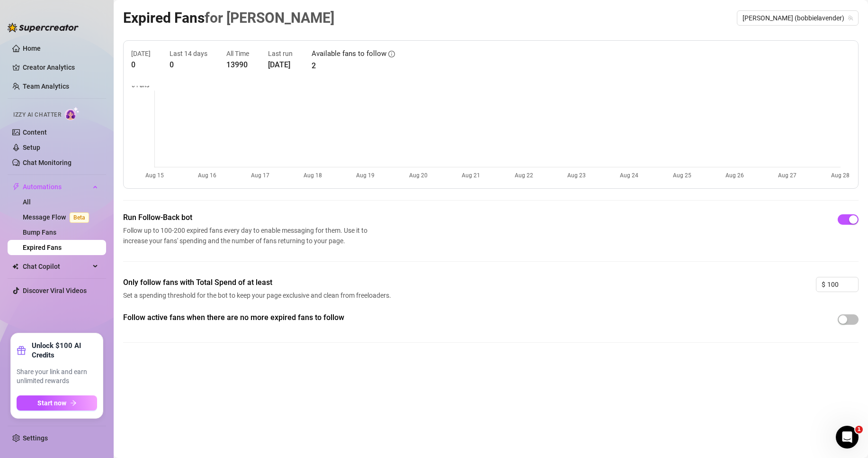 This screenshot has width=868, height=458. Describe the element at coordinates (353, 65) in the screenshot. I see `article: 2` at that location.